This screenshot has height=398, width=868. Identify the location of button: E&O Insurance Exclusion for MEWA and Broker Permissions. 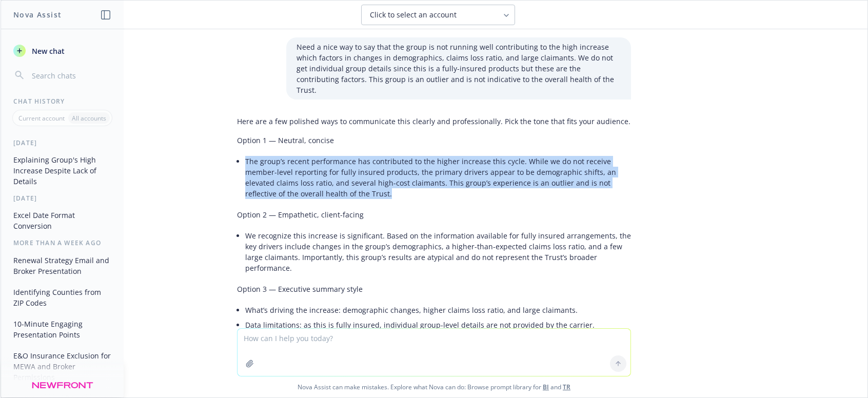
(62, 366).